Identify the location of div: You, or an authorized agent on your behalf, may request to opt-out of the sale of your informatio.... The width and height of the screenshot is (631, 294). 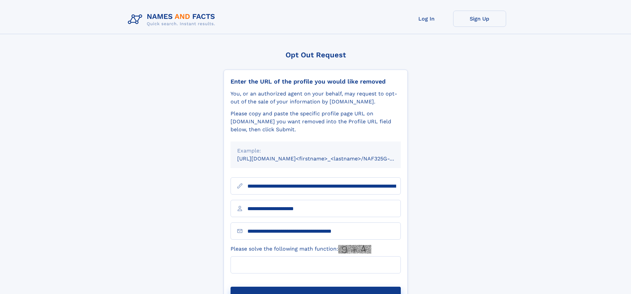
(316, 98).